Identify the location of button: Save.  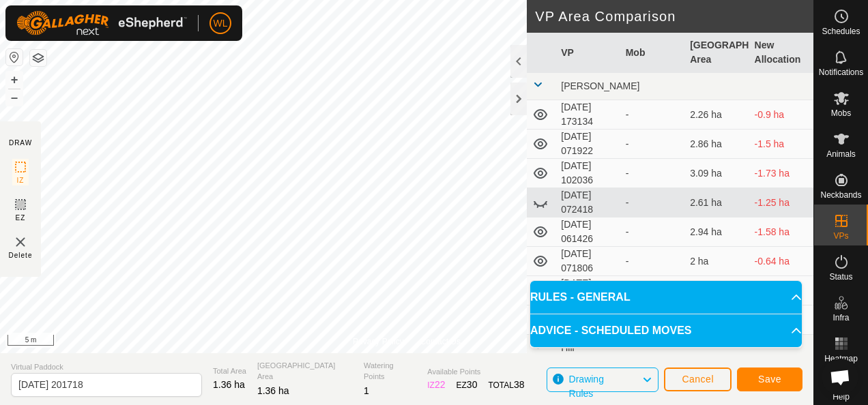
(770, 379).